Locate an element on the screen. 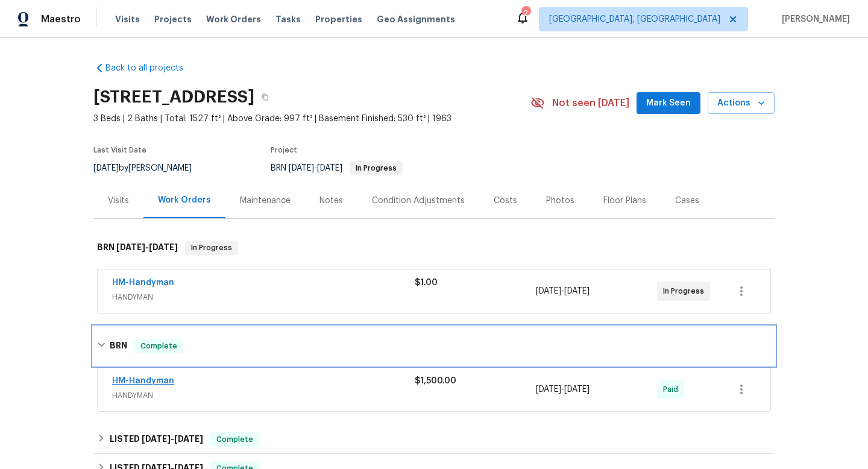 Image resolution: width=868 pixels, height=469 pixels. span: Paid is located at coordinates (673, 389).